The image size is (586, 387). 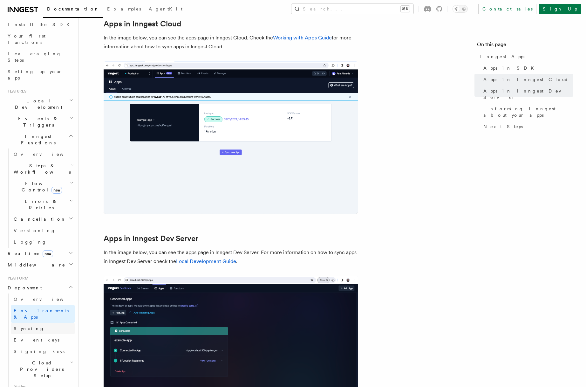 I want to click on p: In the image below, you can see the apps page in Inngest Dev Server. For more information on how ..., so click(x=231, y=257).